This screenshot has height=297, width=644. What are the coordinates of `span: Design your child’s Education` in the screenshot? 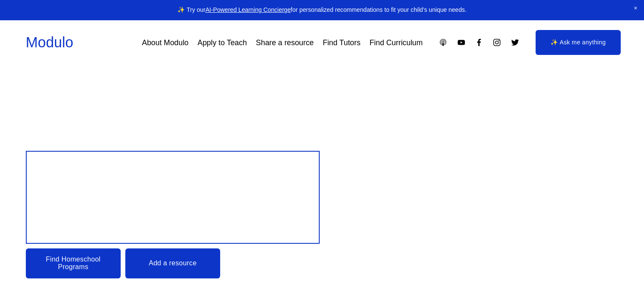 It's located at (165, 197).